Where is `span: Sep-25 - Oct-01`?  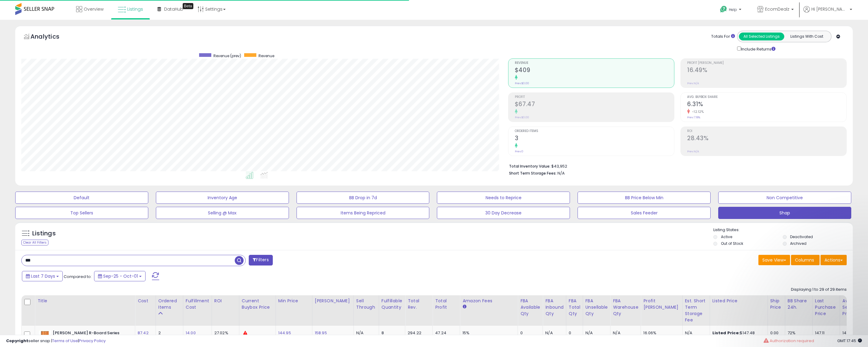 span: Sep-25 - Oct-01 is located at coordinates (120, 276).